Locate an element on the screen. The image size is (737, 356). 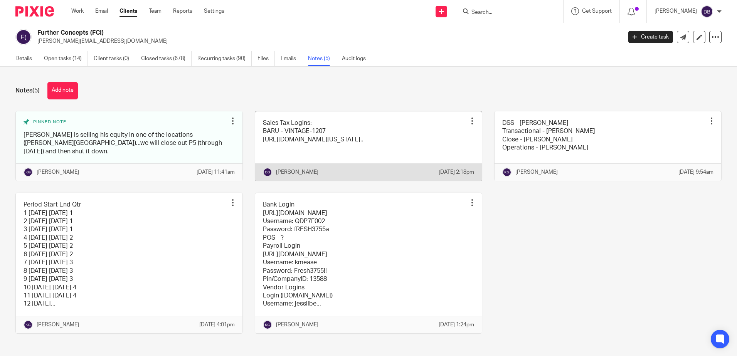
a: Create task is located at coordinates (651, 37).